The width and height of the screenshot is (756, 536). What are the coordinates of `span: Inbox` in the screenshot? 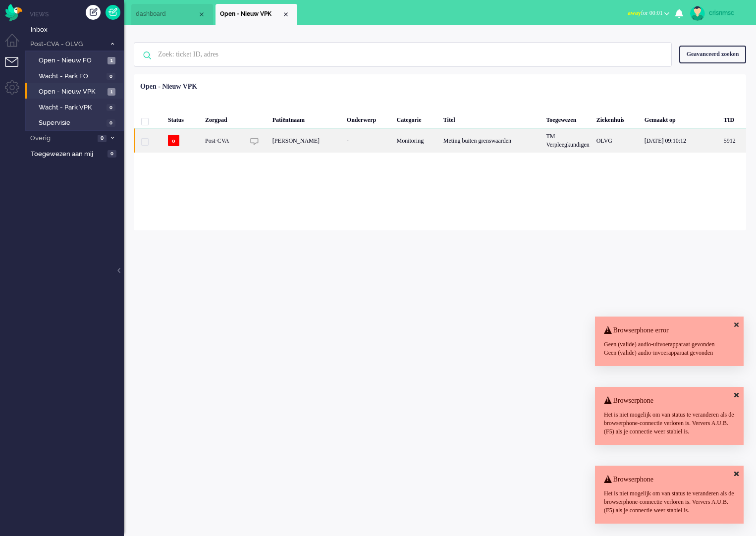 It's located at (77, 29).